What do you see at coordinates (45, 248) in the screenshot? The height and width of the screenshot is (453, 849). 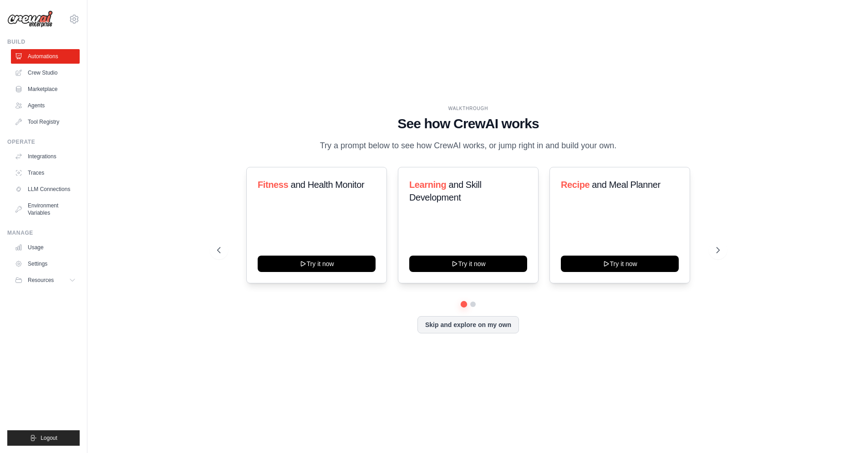 I see `a: Usage` at bounding box center [45, 248].